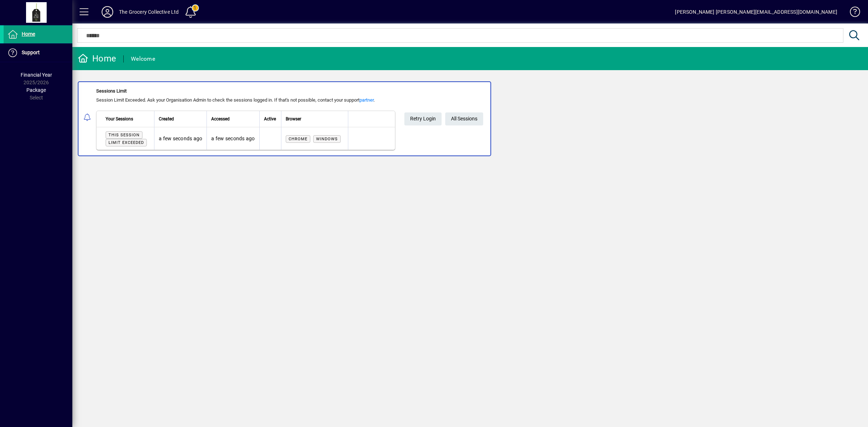 The image size is (868, 427). Describe the element at coordinates (464, 119) in the screenshot. I see `a: All Sessions` at that location.